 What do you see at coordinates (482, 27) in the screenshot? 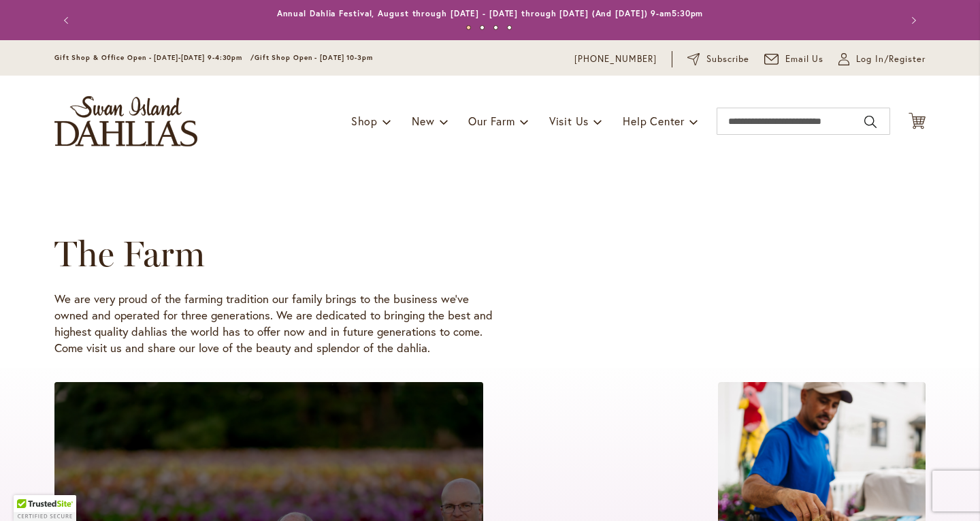
I see `button: 2 of 4` at bounding box center [482, 27].